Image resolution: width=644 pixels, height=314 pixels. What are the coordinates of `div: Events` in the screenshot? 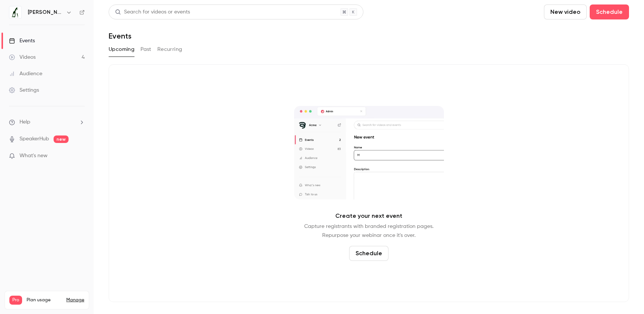 It's located at (22, 41).